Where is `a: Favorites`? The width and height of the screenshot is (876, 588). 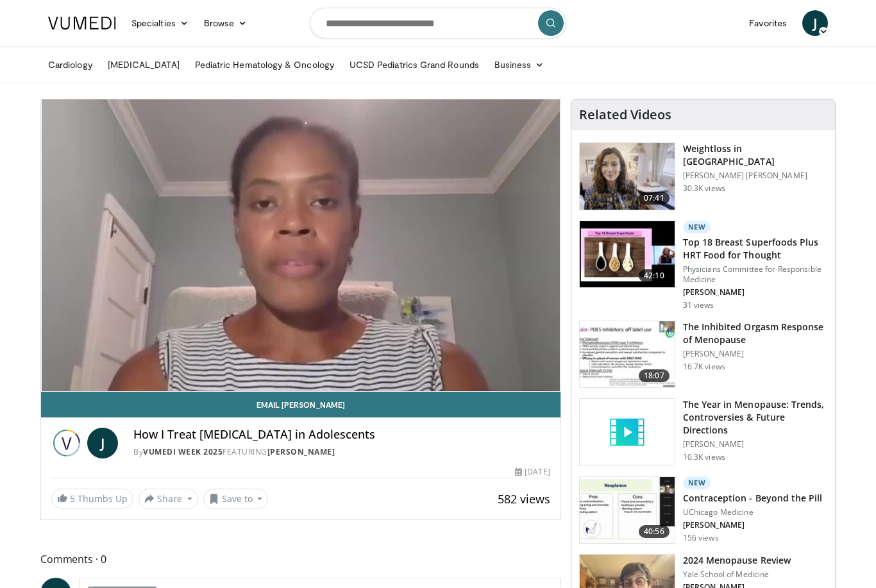
a: Favorites is located at coordinates (768, 23).